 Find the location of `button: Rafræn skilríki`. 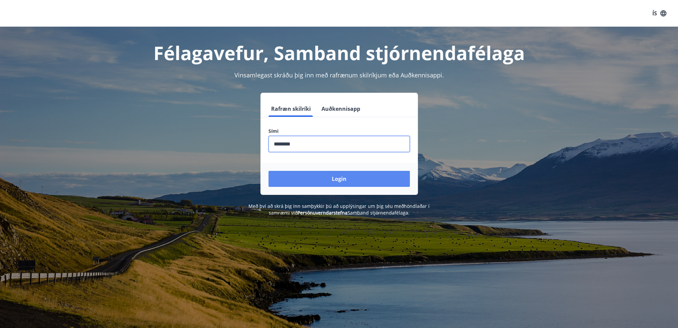

button: Rafræn skilríki is located at coordinates (291, 109).